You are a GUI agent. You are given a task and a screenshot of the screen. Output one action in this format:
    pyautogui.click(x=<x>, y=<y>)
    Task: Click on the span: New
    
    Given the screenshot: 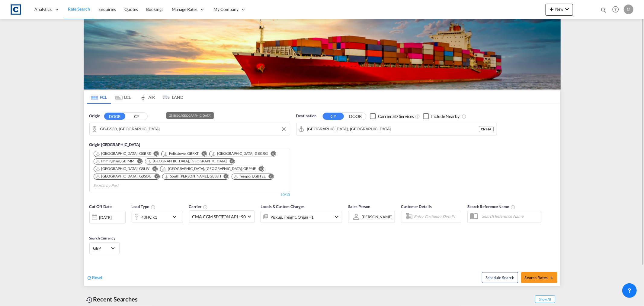 What is the action you would take?
    pyautogui.click(x=559, y=9)
    